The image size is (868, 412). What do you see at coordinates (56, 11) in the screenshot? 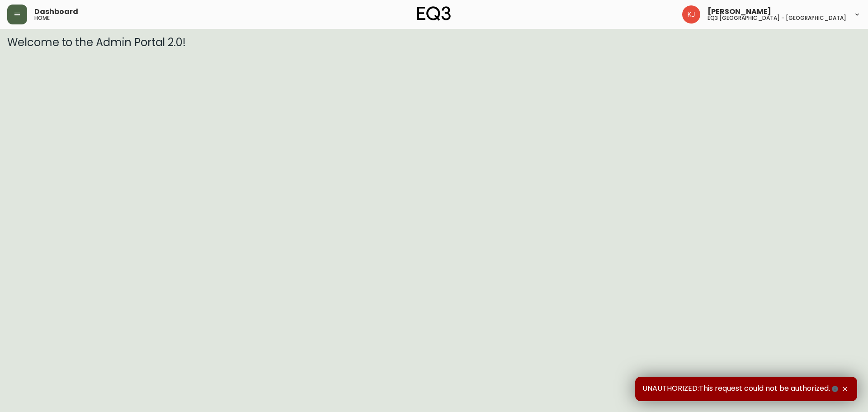
I see `span: Dashboard` at bounding box center [56, 11].